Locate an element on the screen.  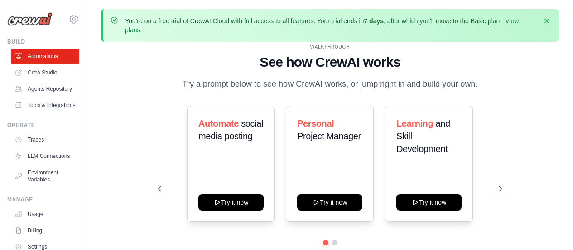
a: Agents Repository is located at coordinates (45, 89).